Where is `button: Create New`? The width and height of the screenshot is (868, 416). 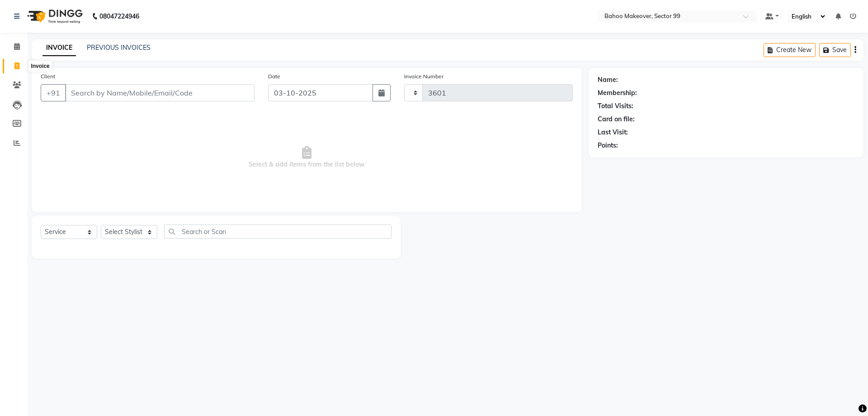
button: Create New is located at coordinates (789, 50).